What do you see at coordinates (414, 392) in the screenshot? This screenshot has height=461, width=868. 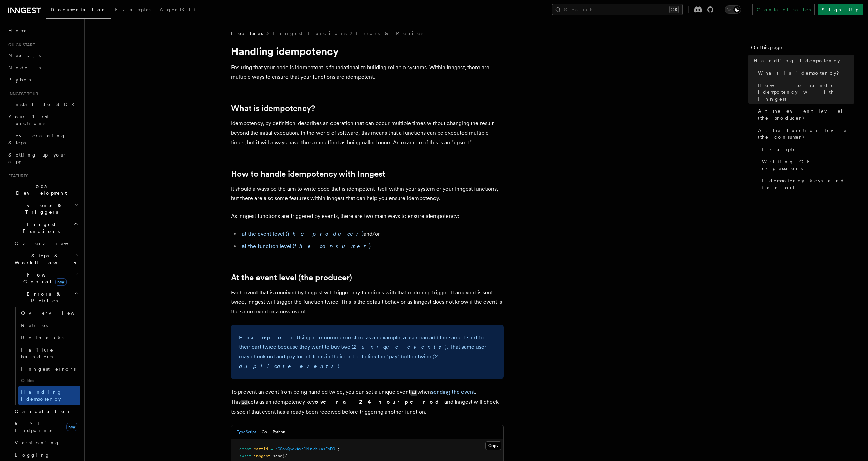 I see `code: id` at bounding box center [414, 392].